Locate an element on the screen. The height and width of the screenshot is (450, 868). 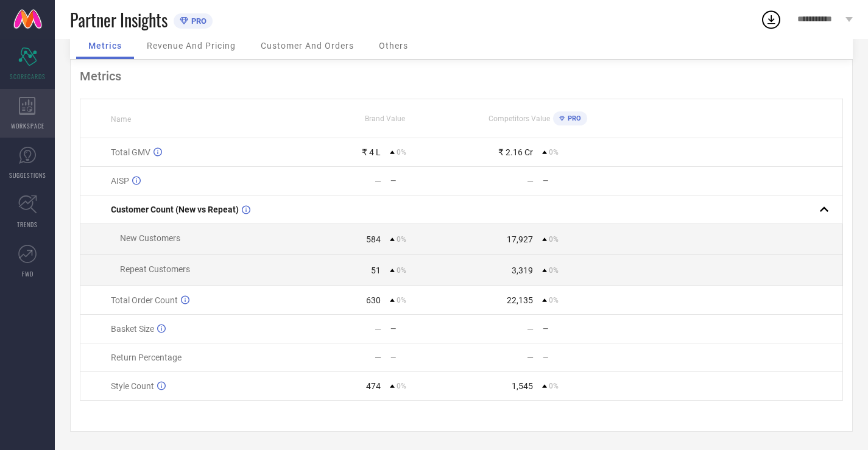
span: WORKSPACE is located at coordinates (27, 126).